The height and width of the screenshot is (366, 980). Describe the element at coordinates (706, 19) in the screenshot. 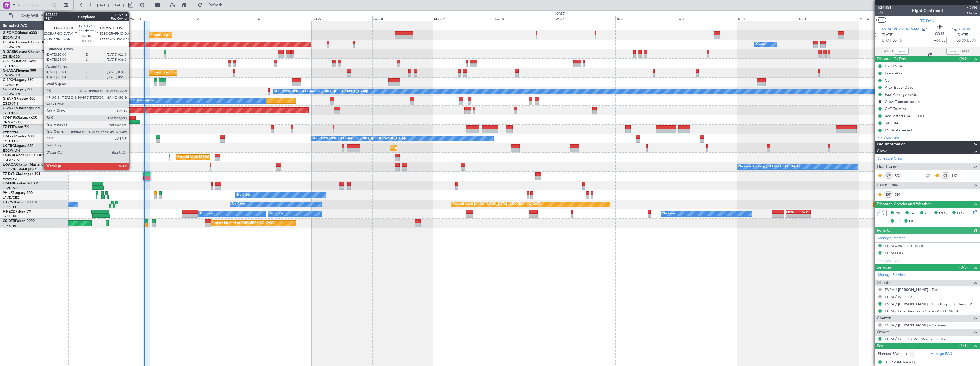

I see `div: Fri 3` at that location.